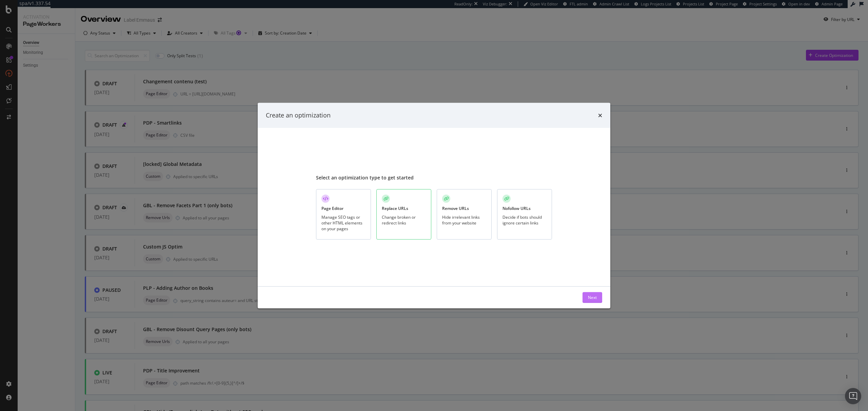 The height and width of the screenshot is (411, 868). What do you see at coordinates (600, 116) in the screenshot?
I see `div: times` at bounding box center [600, 116].